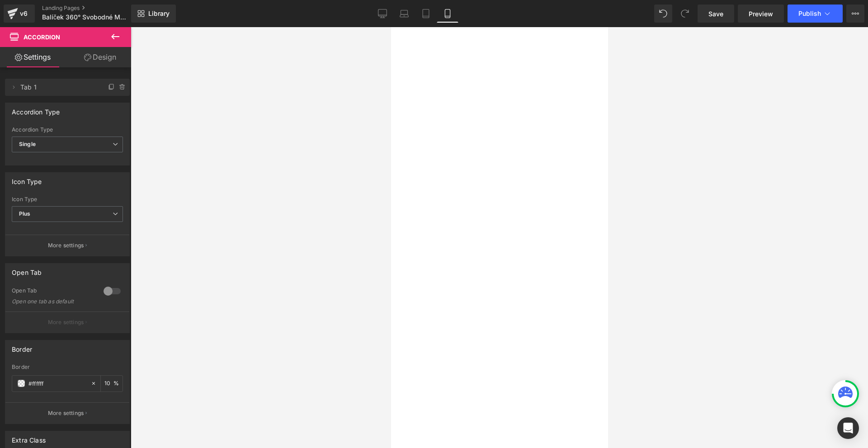 The height and width of the screenshot is (448, 868). Describe the element at coordinates (685, 13) in the screenshot. I see `button: Redo` at that location.